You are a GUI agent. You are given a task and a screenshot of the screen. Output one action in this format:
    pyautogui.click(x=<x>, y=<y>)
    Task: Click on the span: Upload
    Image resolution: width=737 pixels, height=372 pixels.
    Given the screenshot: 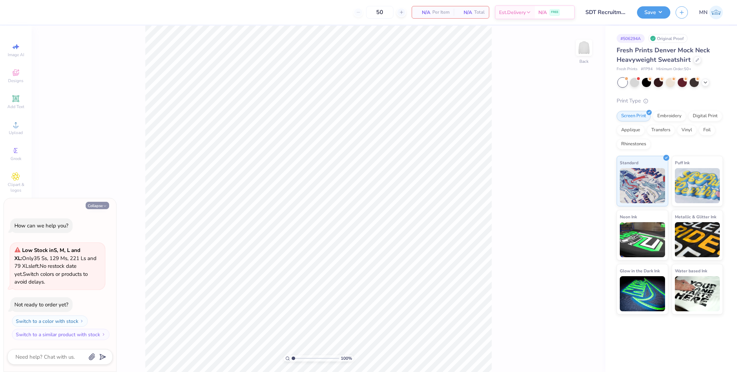 What is the action you would take?
    pyautogui.click(x=16, y=133)
    